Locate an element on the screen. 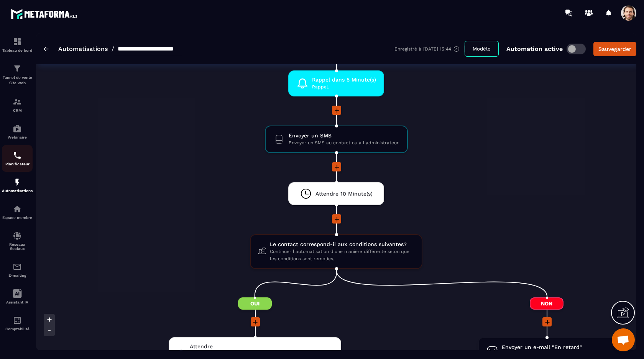  a: schedulerschedulerPlanificateur is located at coordinates (17, 159).